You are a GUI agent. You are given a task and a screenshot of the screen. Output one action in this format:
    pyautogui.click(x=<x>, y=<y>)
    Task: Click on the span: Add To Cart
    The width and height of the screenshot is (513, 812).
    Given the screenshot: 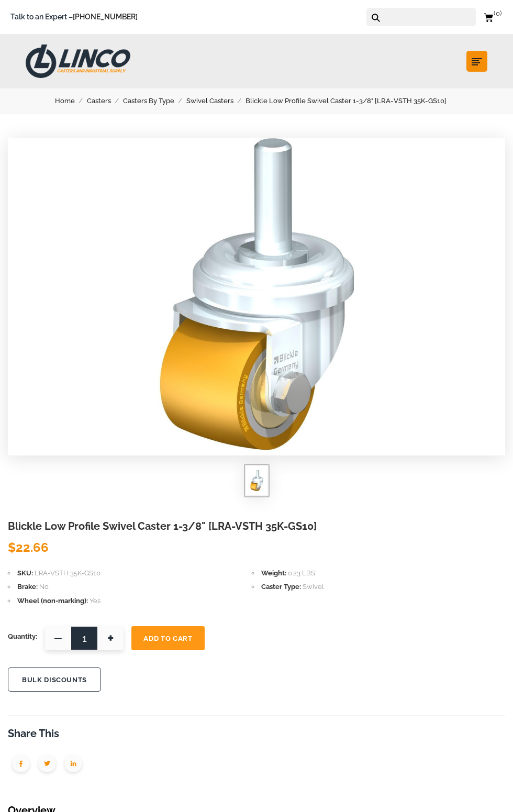 What is the action you would take?
    pyautogui.click(x=167, y=638)
    